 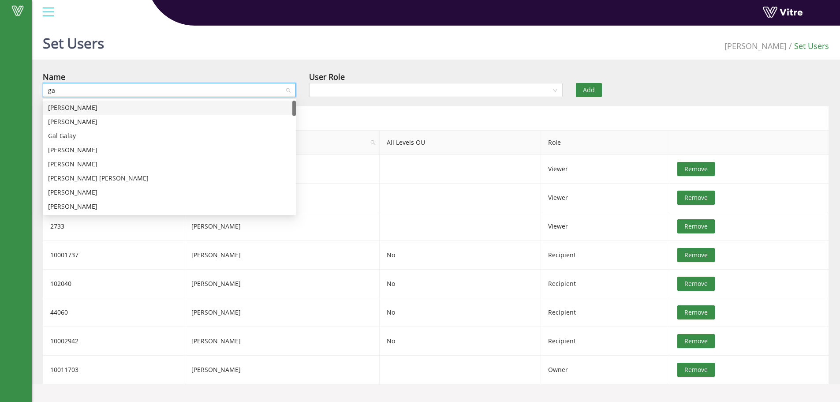 What do you see at coordinates (169, 122) in the screenshot?
I see `div: gabriel hakim` at bounding box center [169, 122].